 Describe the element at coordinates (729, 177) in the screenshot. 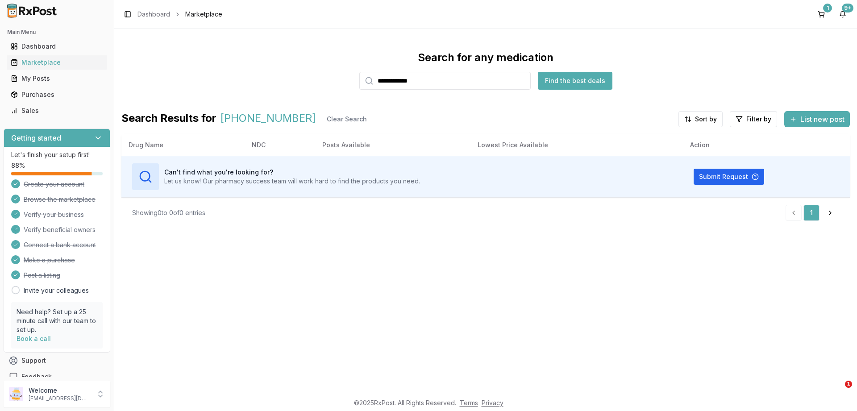

I see `button: Submit Request` at that location.